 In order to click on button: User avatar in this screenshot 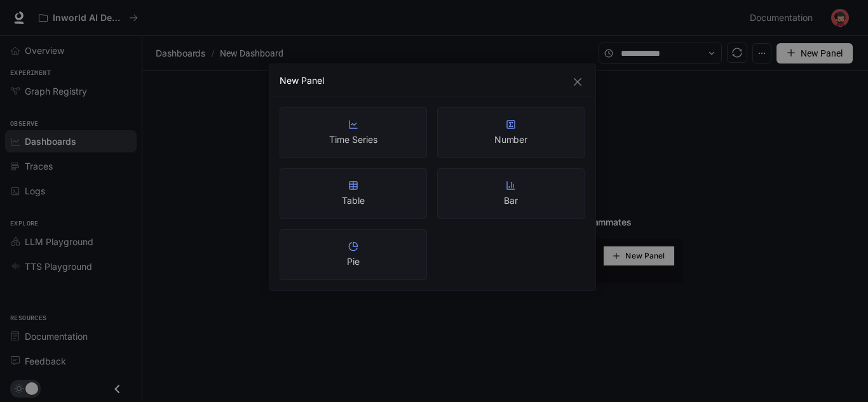, I will do `click(840, 18)`.